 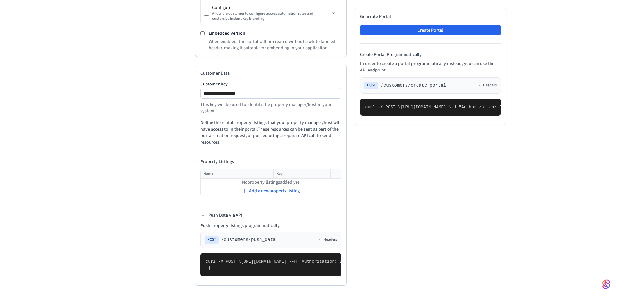 What do you see at coordinates (271, 108) in the screenshot?
I see `p: This key will be used to identify the property manager/host in your system.` at bounding box center [271, 108].